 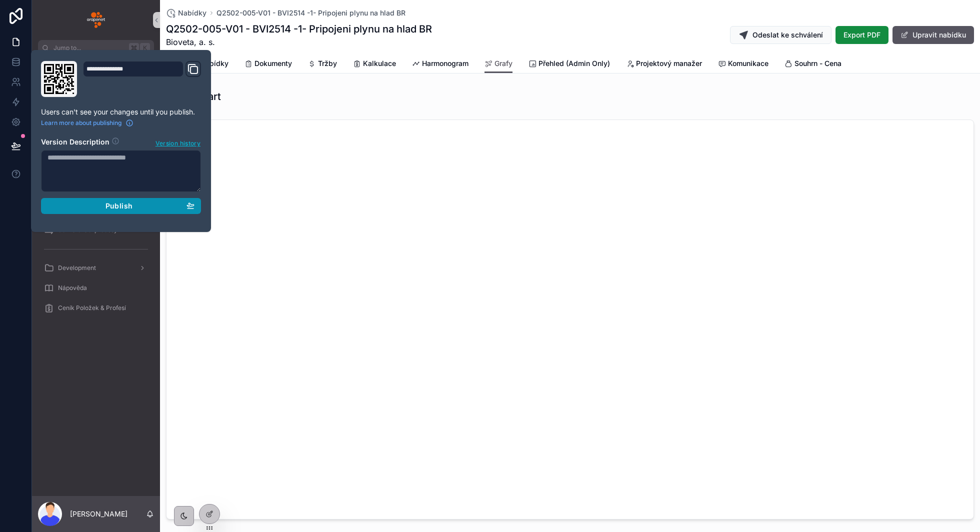 I want to click on span: Projektový manažer, so click(x=669, y=63).